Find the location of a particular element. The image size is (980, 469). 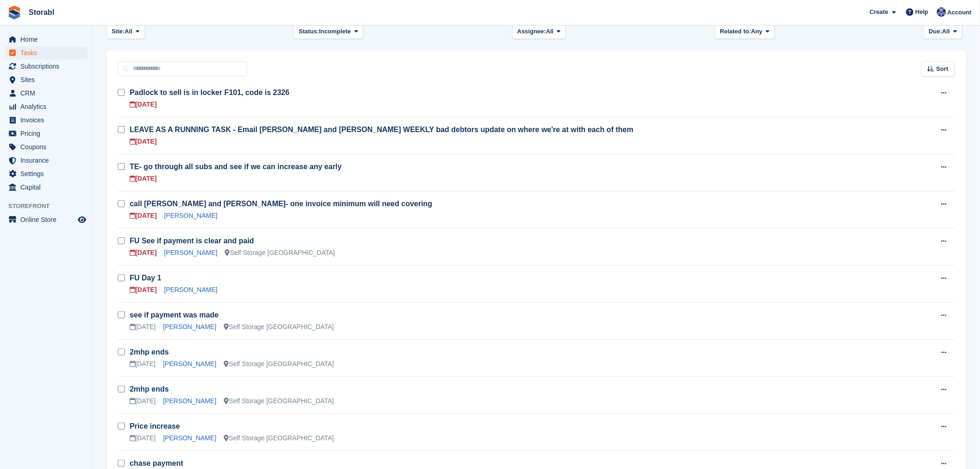

span: Analytics is located at coordinates (48, 107).